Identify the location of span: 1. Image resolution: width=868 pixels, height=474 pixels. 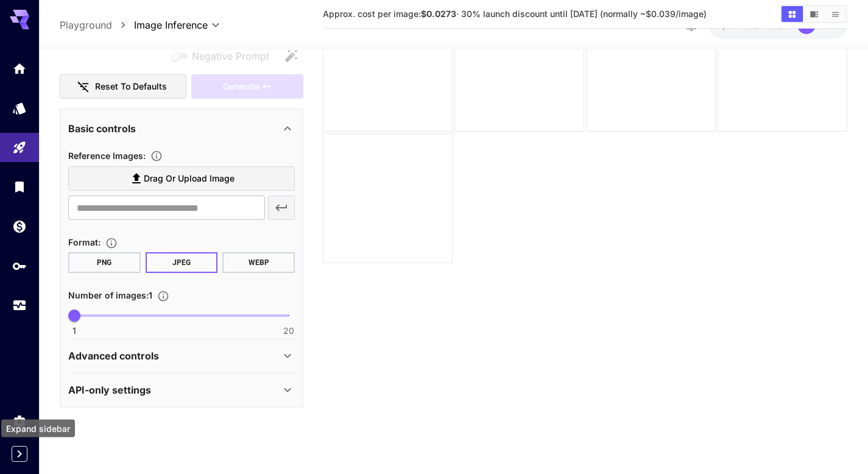
(75, 331).